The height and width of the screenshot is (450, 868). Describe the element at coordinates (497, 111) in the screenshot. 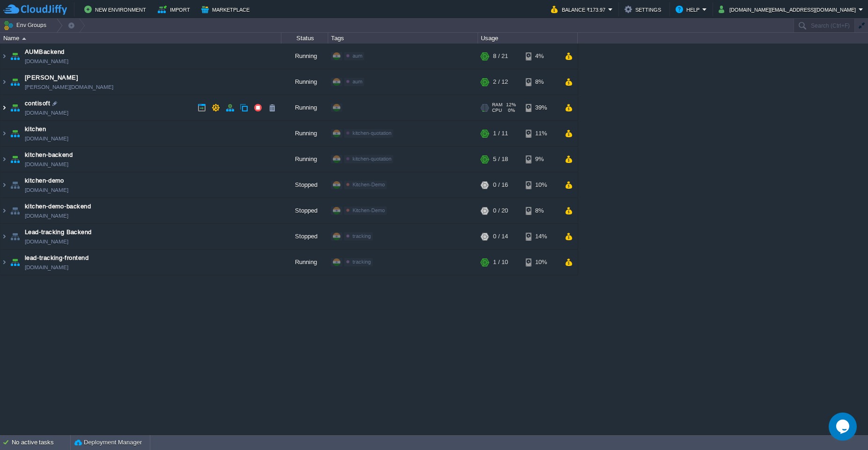

I see `span: CPU` at that location.